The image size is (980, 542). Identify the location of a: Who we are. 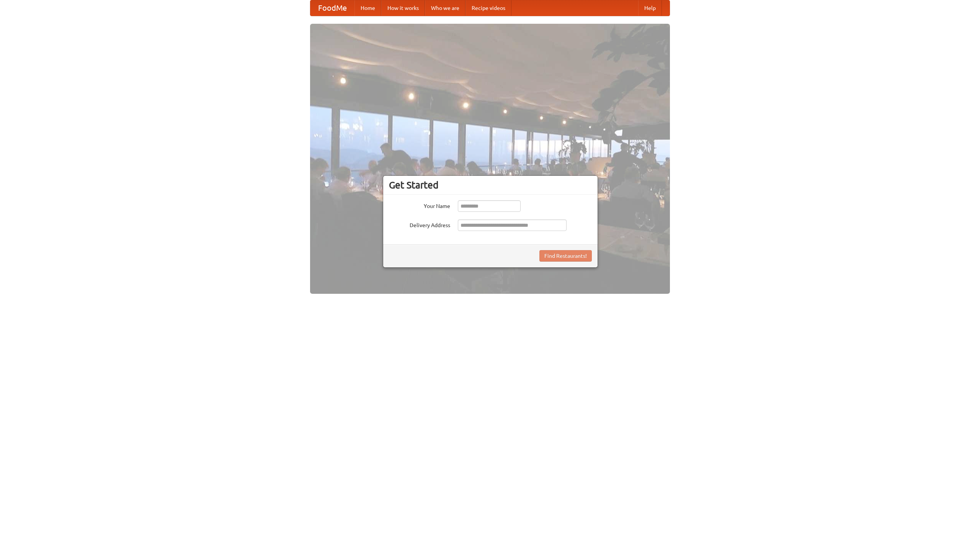
(445, 8).